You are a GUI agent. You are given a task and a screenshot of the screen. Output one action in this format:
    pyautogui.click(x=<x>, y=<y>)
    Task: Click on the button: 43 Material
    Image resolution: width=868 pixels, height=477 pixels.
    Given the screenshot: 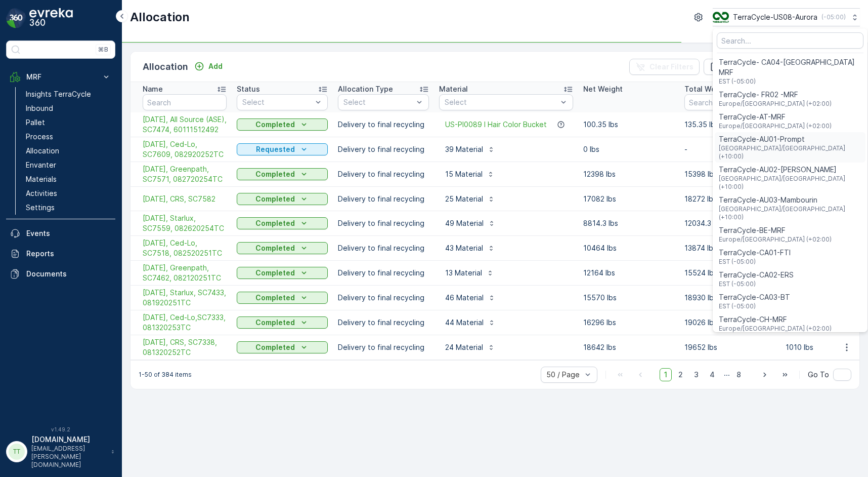 What is the action you would take?
    pyautogui.click(x=470, y=248)
    